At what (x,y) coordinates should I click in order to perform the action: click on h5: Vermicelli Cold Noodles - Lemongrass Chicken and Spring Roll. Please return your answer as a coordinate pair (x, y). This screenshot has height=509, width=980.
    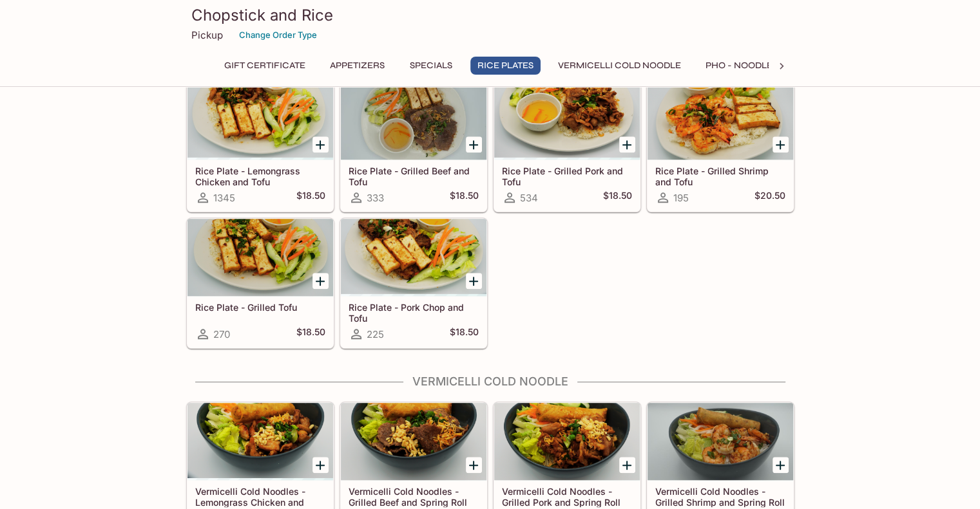
    Looking at the image, I should click on (261, 497).